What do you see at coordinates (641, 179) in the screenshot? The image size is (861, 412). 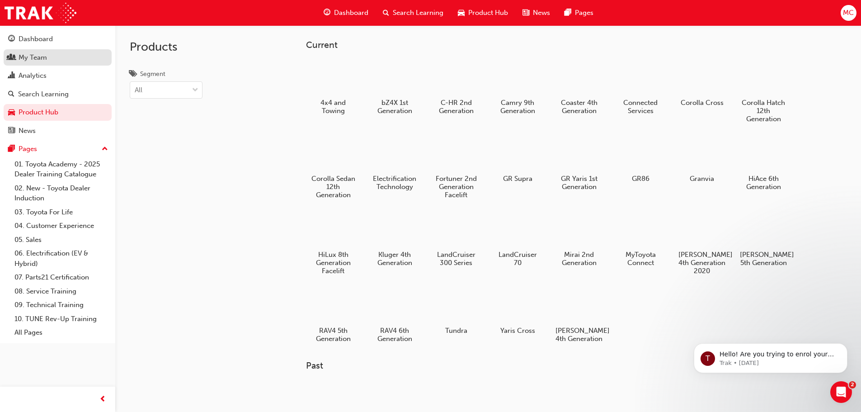 I see `h5: GR86` at bounding box center [641, 179].